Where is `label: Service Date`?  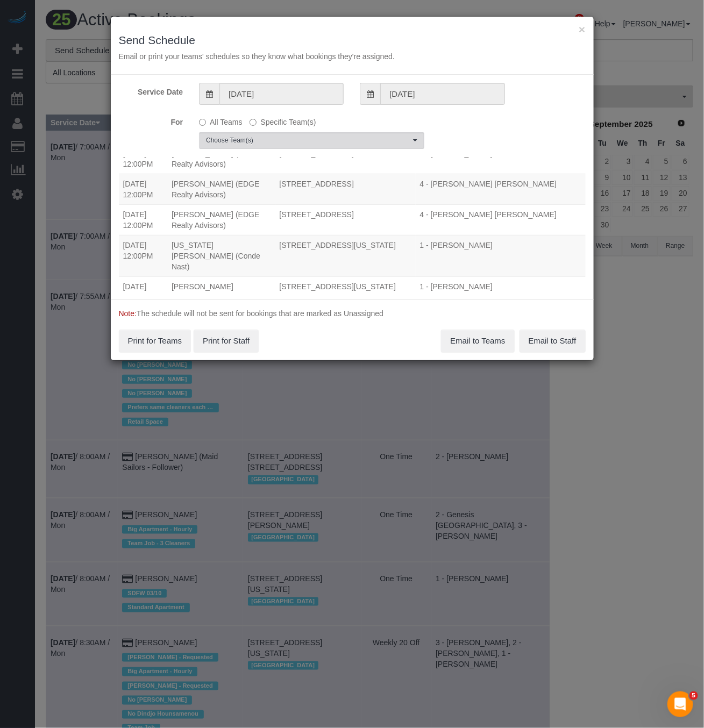 label: Service Date is located at coordinates (151, 90).